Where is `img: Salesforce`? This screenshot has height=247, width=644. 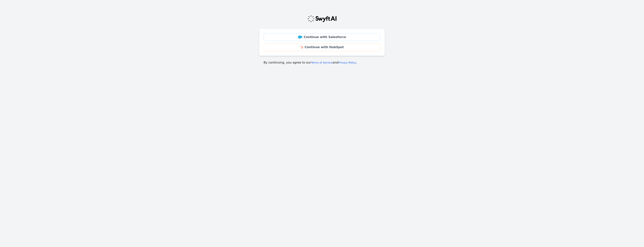 img: Salesforce is located at coordinates (300, 37).